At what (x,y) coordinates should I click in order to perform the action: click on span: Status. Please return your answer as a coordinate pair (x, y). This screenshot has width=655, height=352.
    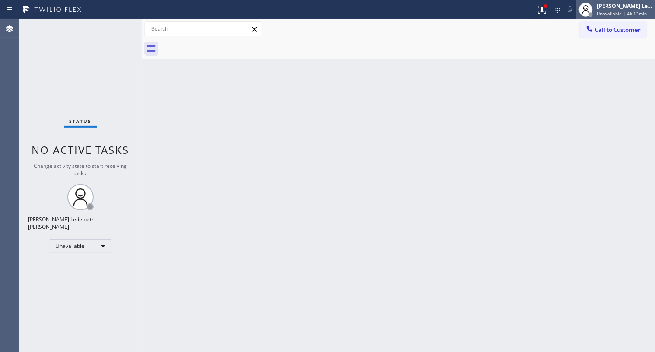
    Looking at the image, I should click on (80, 121).